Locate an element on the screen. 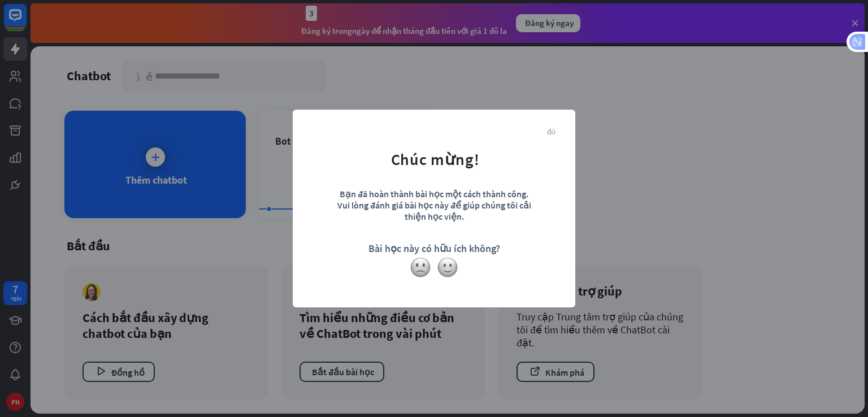 The image size is (868, 417). wpstranslate-tanslation-text: Bạn đã hoàn thành bài học một cách thành công. Vui lòng đánh giá bài học này để giúp chúng tôi cả... is located at coordinates (434, 205).